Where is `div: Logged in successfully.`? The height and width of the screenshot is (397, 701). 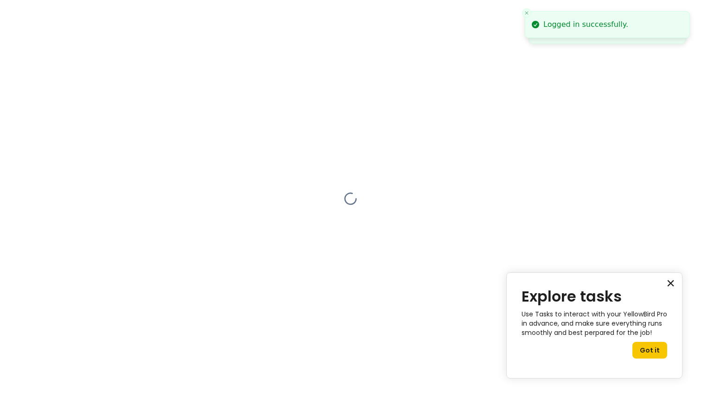 div: Logged in successfully. is located at coordinates (586, 25).